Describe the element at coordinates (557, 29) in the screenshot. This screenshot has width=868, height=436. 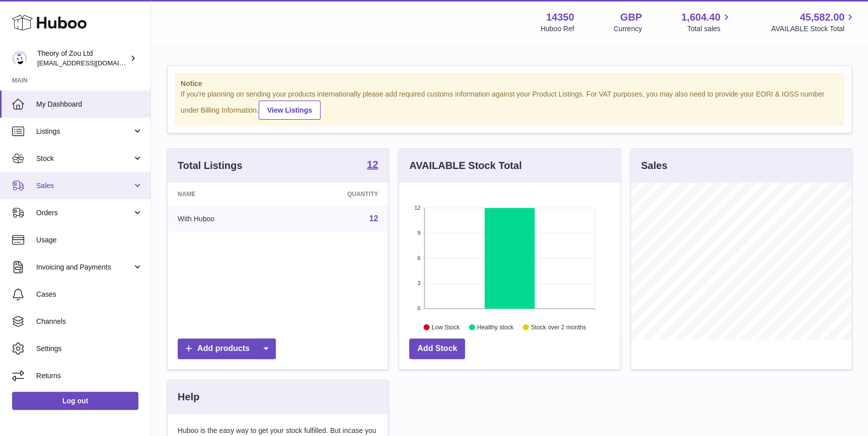
I see `div: Huboo Ref` at that location.